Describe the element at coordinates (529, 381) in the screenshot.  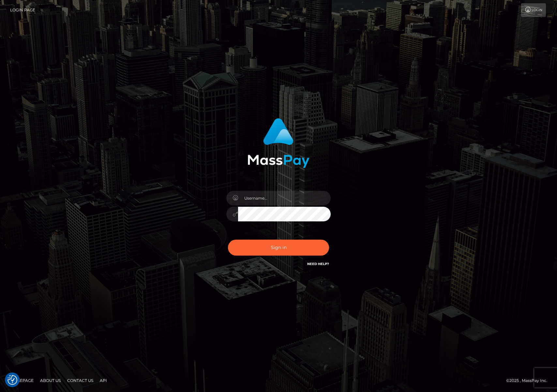
I see `div: © 2025 , MassPay Inc.` at that location.